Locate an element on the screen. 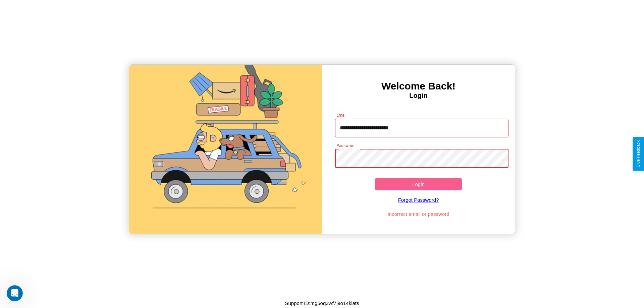 The width and height of the screenshot is (644, 308). p: Incorrect email or password is located at coordinates (419, 214).